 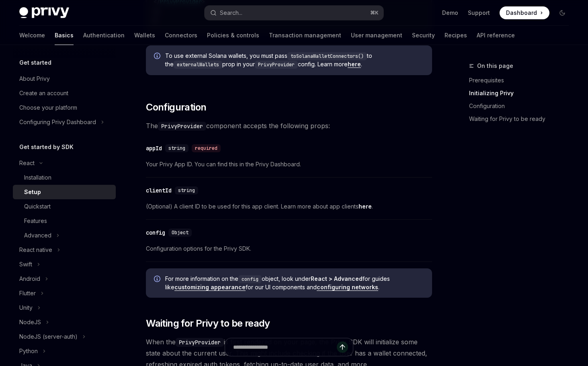 I want to click on a: Configuration, so click(x=522, y=106).